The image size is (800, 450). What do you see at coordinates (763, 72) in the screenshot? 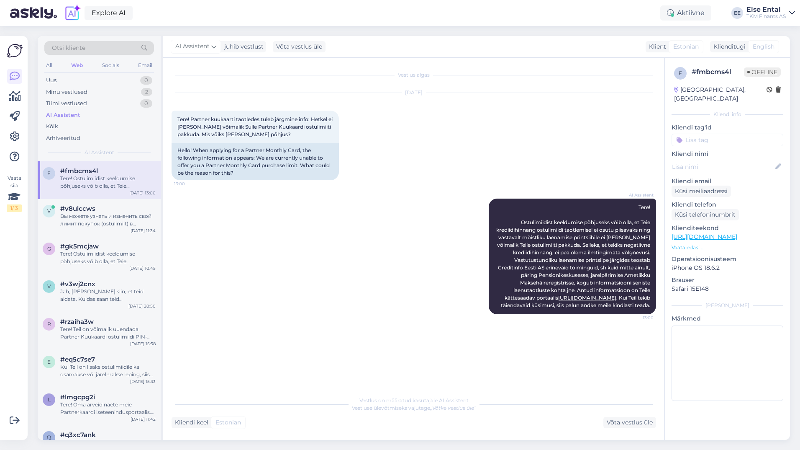
I see `span: Offline` at bounding box center [763, 72].